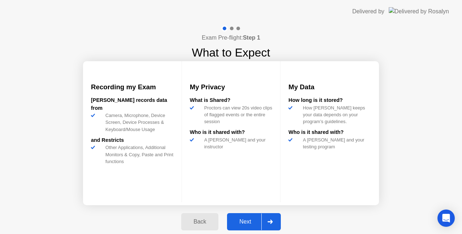 Image resolution: width=462 pixels, height=234 pixels. I want to click on h4: Exam Pre-flight:, so click(231, 38).